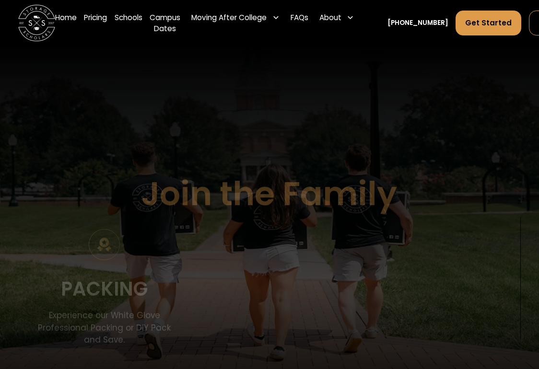  I want to click on a: FAQs, so click(299, 23).